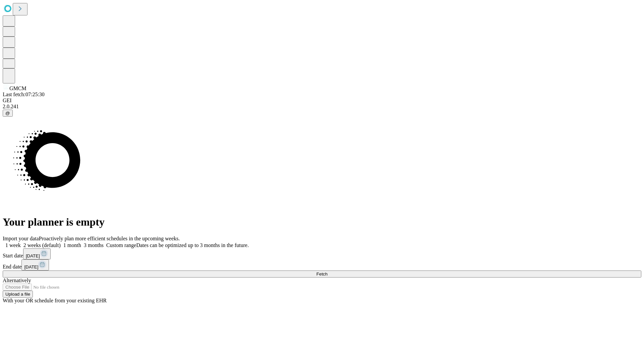 Image resolution: width=644 pixels, height=362 pixels. What do you see at coordinates (109, 238) in the screenshot?
I see `span: Proactively plan more efficient schedules in the upcoming weeks.` at bounding box center [109, 238].